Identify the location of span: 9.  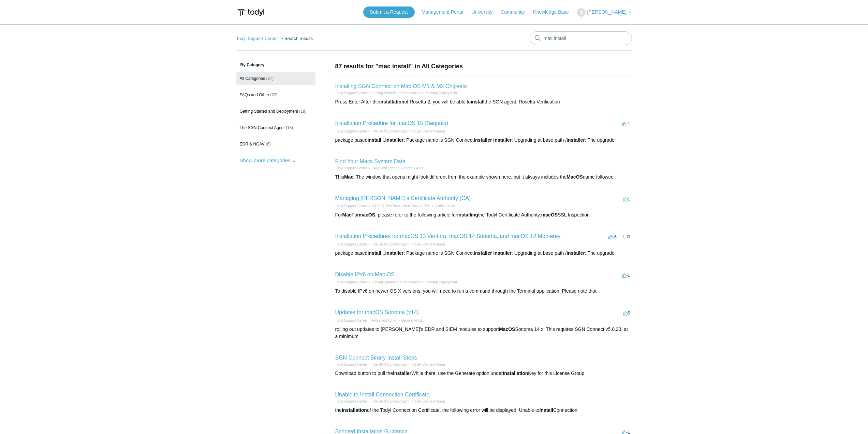
(627, 236).